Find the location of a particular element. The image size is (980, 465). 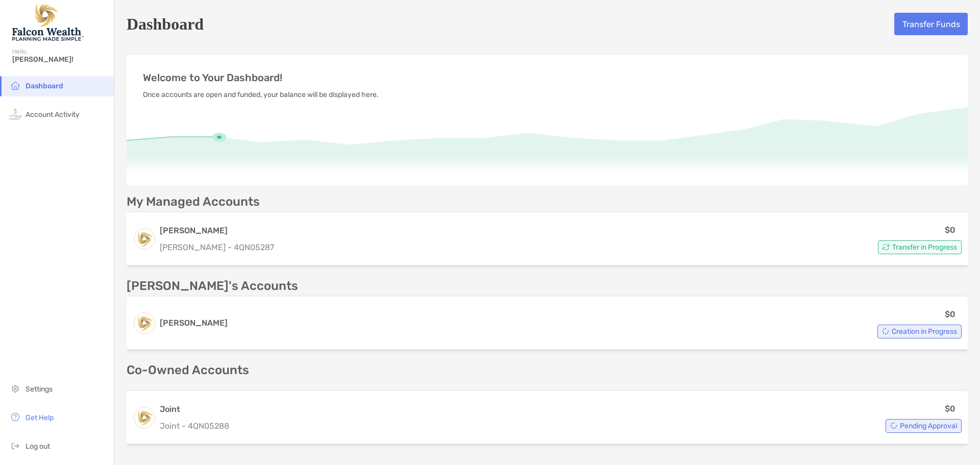

span: Pending Approval is located at coordinates (928, 426).